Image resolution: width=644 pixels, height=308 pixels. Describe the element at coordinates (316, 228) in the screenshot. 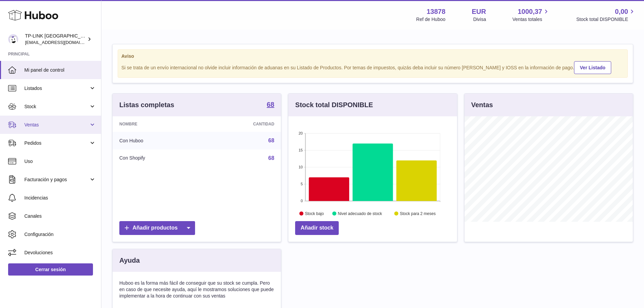

I see `a: Añadir stock` at that location.